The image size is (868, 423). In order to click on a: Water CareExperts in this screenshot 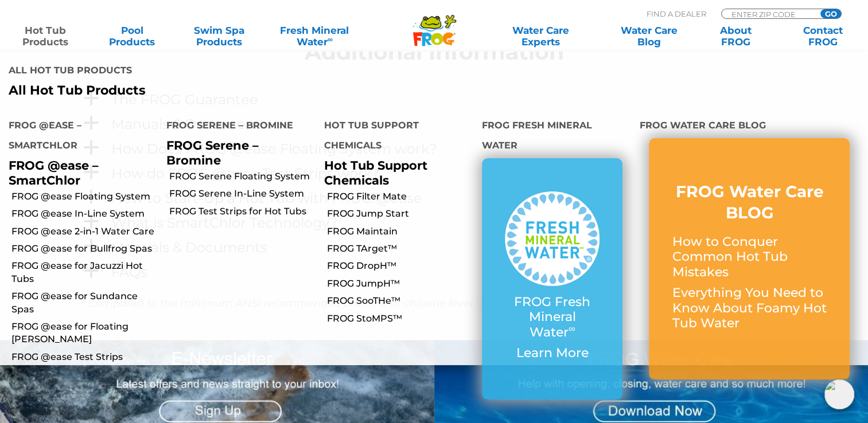, I will do `click(540, 36)`.